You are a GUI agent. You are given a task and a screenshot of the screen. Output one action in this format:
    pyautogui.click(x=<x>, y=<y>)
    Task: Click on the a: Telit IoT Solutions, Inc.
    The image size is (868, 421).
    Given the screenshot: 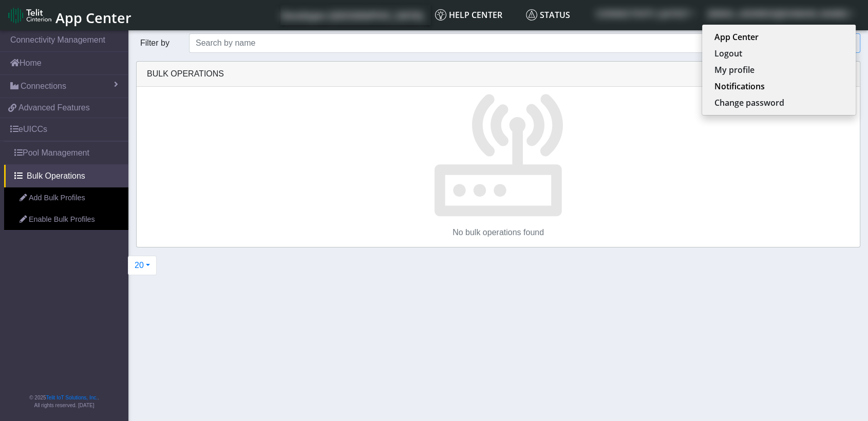 What is the action you would take?
    pyautogui.click(x=72, y=397)
    